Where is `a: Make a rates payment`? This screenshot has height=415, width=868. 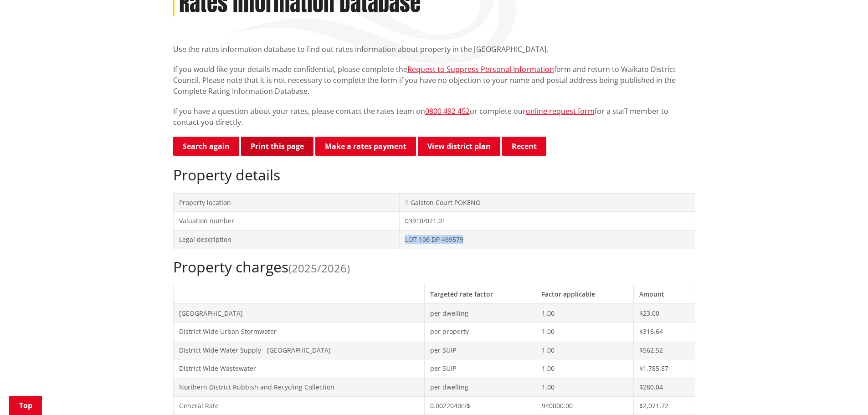
a: Make a rates payment is located at coordinates (365, 146).